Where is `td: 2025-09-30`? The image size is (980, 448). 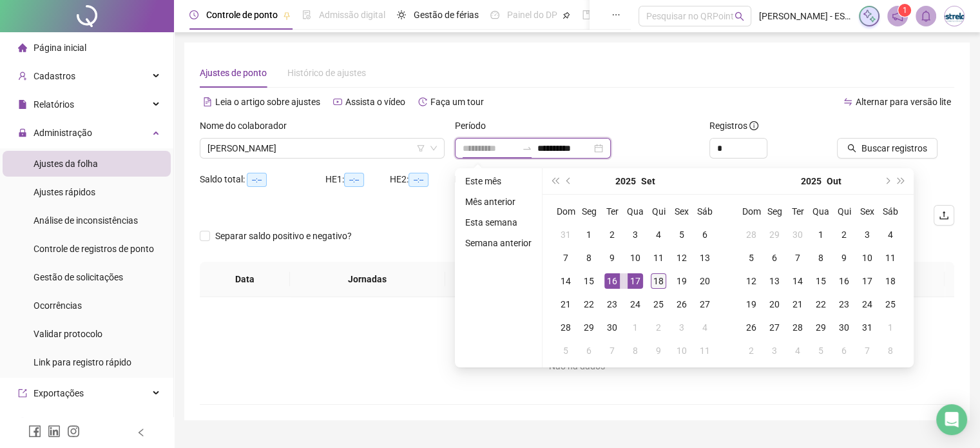 td: 2025-09-30 is located at coordinates (798, 234).